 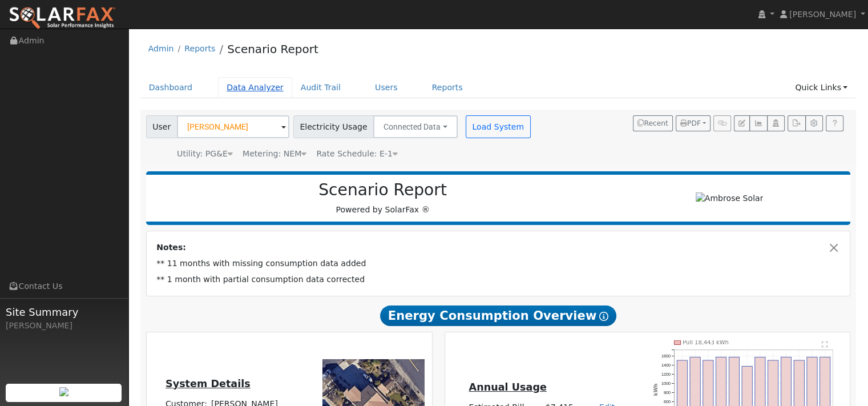 What do you see at coordinates (170, 87) in the screenshot?
I see `a: Dashboard` at bounding box center [170, 87].